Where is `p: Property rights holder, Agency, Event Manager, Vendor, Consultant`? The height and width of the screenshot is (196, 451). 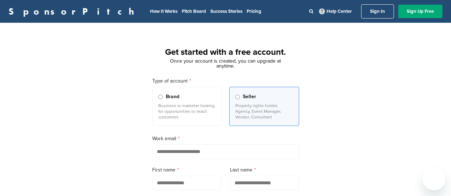
p: Property rights holder, Agency, Event Manager, Vendor, Consultant is located at coordinates (264, 112).